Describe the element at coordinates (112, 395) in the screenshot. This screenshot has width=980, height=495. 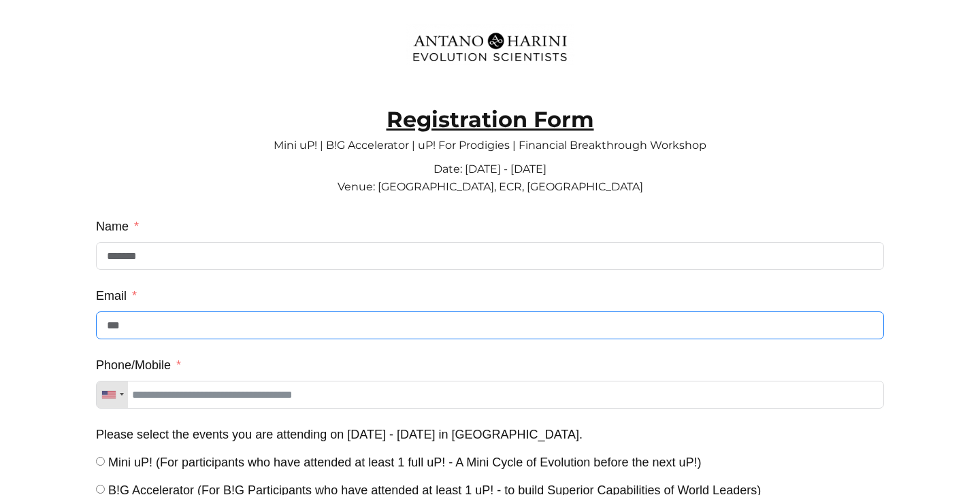
I see `div: Telephone country code` at that location.